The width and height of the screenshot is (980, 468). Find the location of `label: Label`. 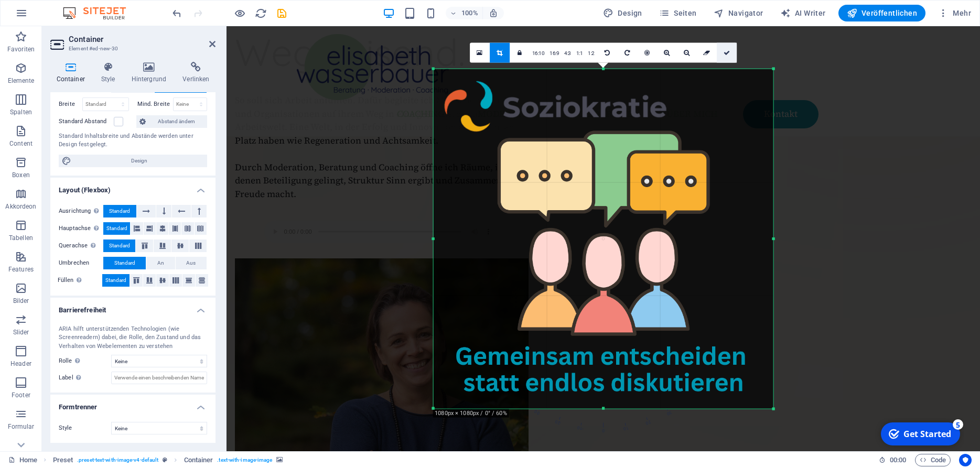

label: Label is located at coordinates (85, 378).